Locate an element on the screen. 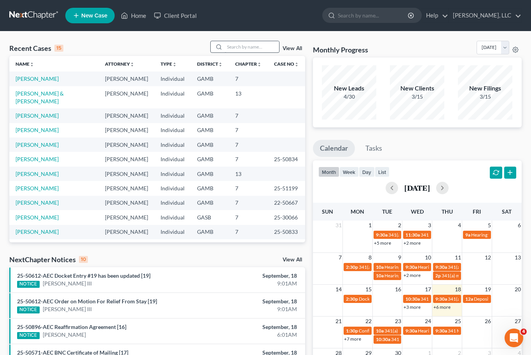 Image resolution: width=531 pixels, height=355 pixels. span: Mon is located at coordinates (357, 212).